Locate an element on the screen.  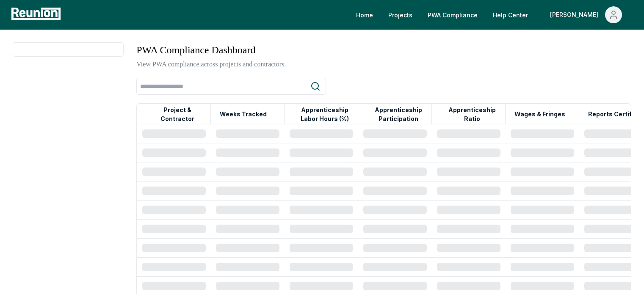
a: PWA Compliance is located at coordinates (452, 15).